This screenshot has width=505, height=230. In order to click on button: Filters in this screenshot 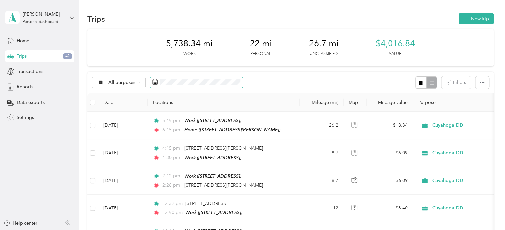, I will do `click(456, 82)`.